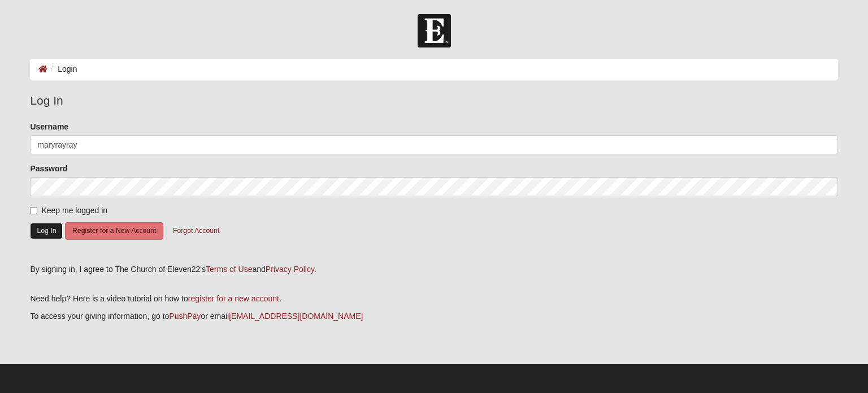 The image size is (868, 393). Describe the element at coordinates (74, 210) in the screenshot. I see `span: Keep me logged in` at that location.